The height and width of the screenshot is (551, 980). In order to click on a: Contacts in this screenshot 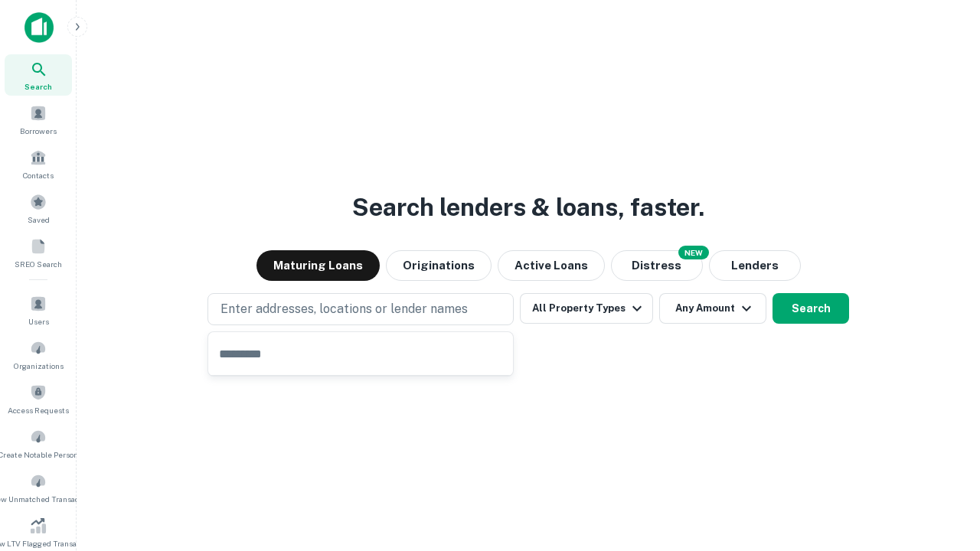, I will do `click(38, 164)`.